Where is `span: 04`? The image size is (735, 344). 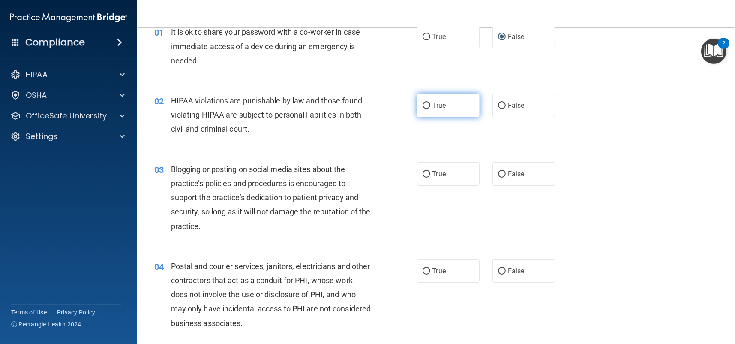 span: 04 is located at coordinates (159, 266).